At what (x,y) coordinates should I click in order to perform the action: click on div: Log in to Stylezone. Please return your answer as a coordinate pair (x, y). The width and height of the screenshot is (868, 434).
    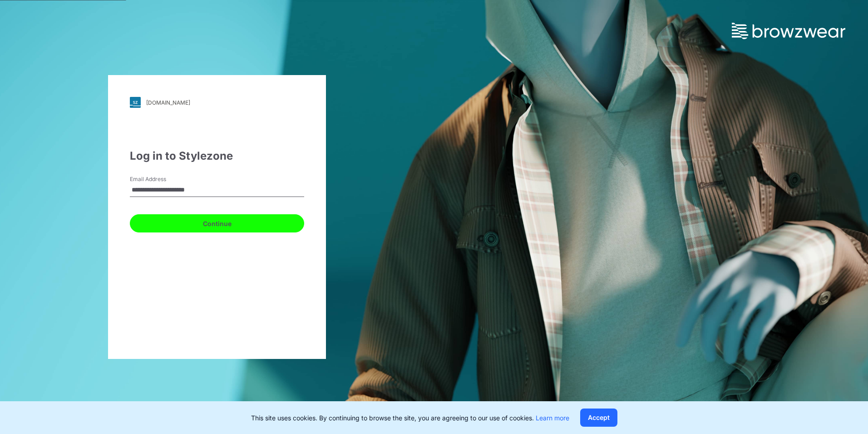
    Looking at the image, I should click on (217, 156).